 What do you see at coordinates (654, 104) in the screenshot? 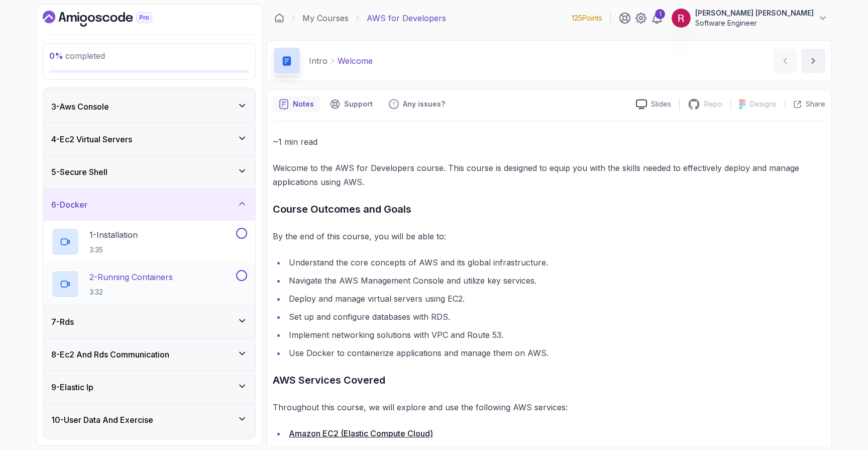
I see `a: Slides` at bounding box center [654, 104].